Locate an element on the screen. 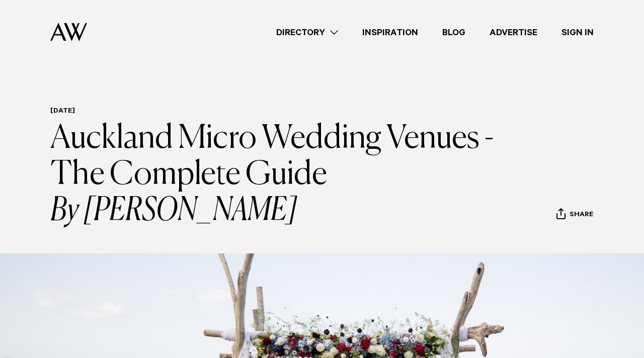 Image resolution: width=644 pixels, height=358 pixels. a: Sign In is located at coordinates (577, 33).